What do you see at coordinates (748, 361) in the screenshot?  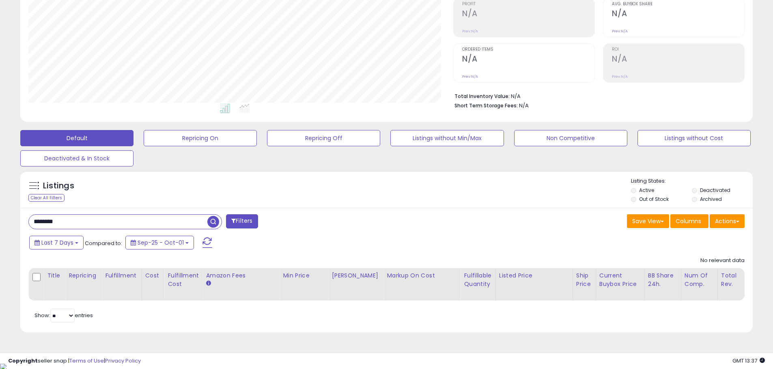 I see `span: 2025-10-10 13:37 GMT` at bounding box center [748, 361].